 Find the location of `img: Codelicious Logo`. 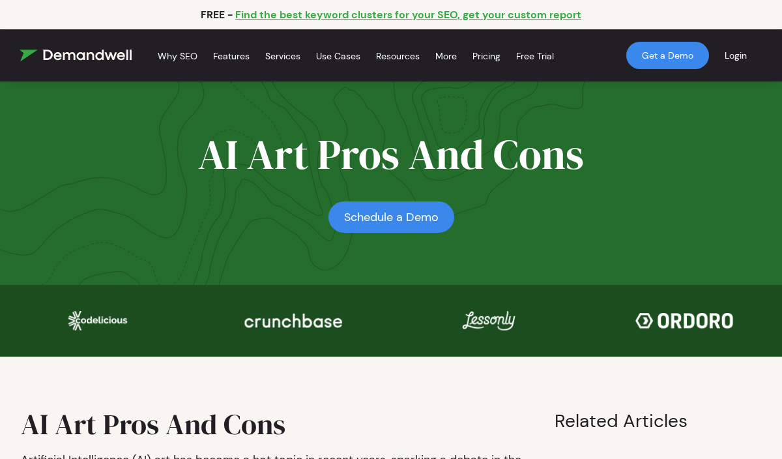

img: Codelicious Logo is located at coordinates (98, 321).